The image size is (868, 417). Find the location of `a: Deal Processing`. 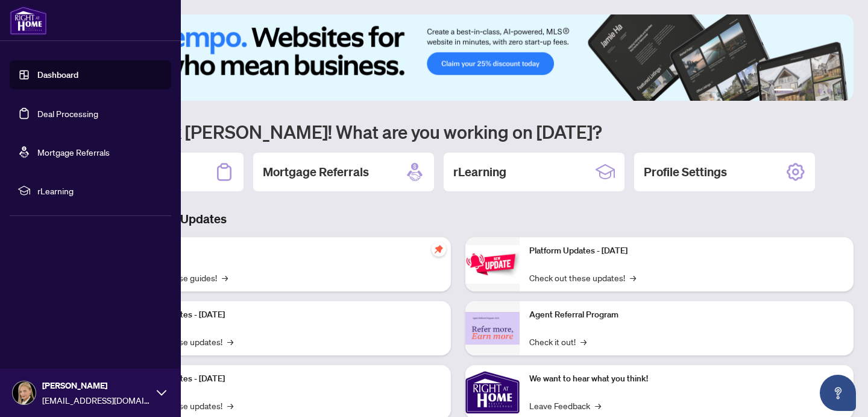

a: Deal Processing is located at coordinates (68, 114).